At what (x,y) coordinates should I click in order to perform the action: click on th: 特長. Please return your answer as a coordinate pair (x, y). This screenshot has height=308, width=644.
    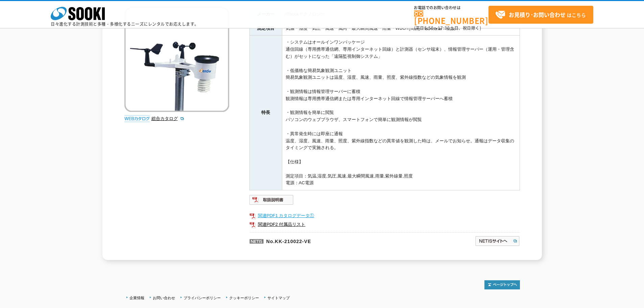
    Looking at the image, I should click on (266, 113).